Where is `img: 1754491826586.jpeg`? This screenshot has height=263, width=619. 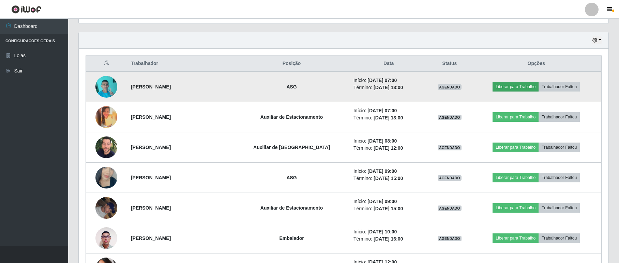 img: 1754491826586.jpeg is located at coordinates (106, 208).